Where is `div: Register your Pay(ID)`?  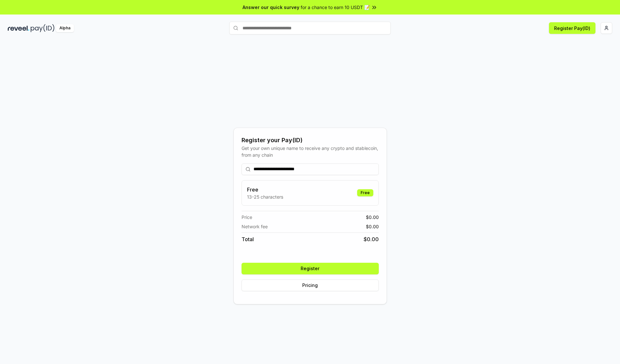
div: Register your Pay(ID) is located at coordinates (310, 140).